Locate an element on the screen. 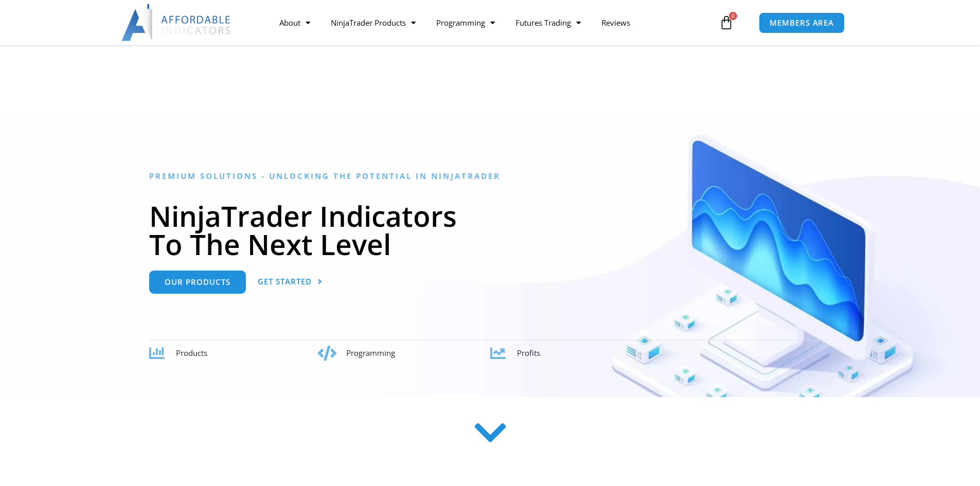 This screenshot has width=980, height=486. a: MEMBERS AREA is located at coordinates (802, 22).